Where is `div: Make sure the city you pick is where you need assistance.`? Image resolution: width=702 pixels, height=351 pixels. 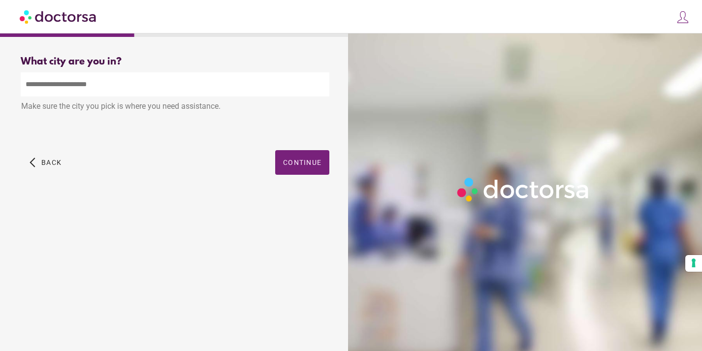
div: Make sure the city you pick is where you need assistance. is located at coordinates (175, 107).